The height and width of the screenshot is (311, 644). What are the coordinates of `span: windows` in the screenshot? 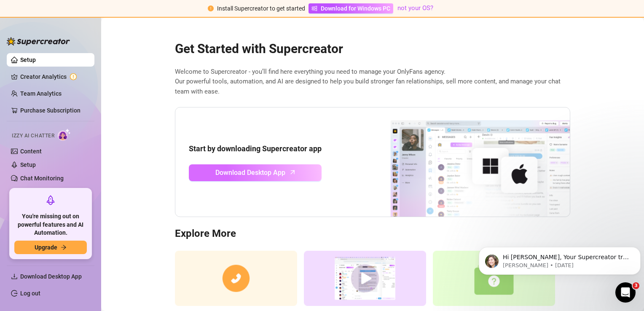 It's located at (314, 8).